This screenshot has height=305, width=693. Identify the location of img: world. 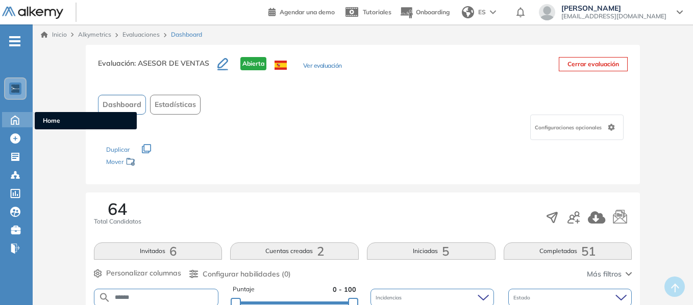
(468, 12).